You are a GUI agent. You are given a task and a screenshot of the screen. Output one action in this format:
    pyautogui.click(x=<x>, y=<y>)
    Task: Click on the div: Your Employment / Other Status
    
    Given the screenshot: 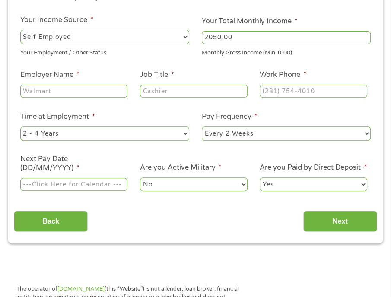 What is the action you would take?
    pyautogui.click(x=105, y=51)
    